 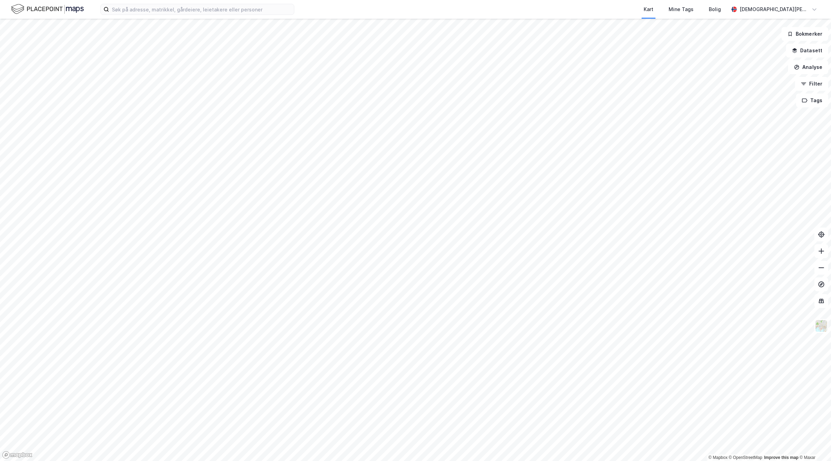 I want to click on button: Tags, so click(x=812, y=100).